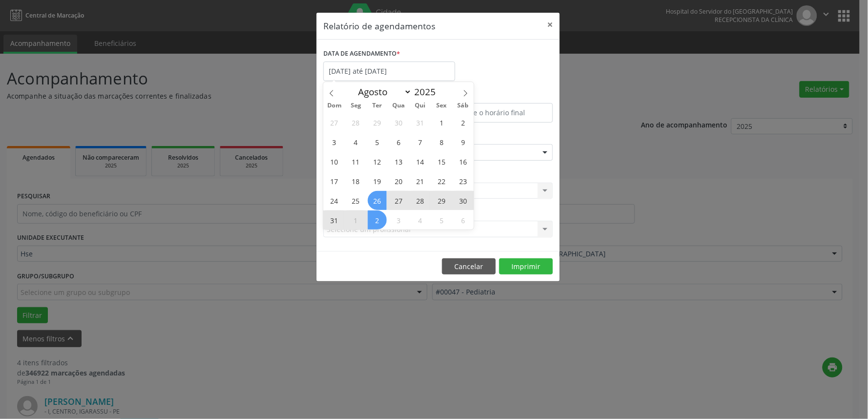 Image resolution: width=868 pixels, height=419 pixels. I want to click on span: Agosto 17, 2025, so click(334, 181).